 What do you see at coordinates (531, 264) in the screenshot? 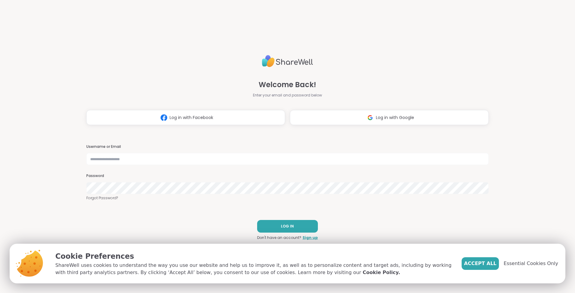
I see `span: Essential Cookies Only` at bounding box center [531, 264].